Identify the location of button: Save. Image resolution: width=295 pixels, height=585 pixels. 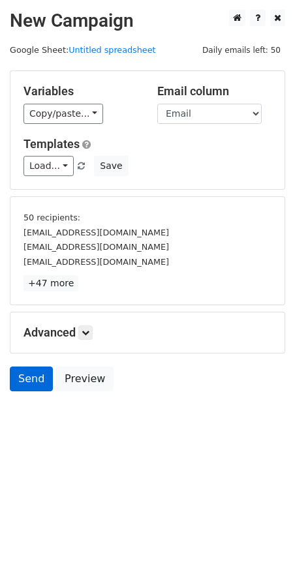
(111, 166).